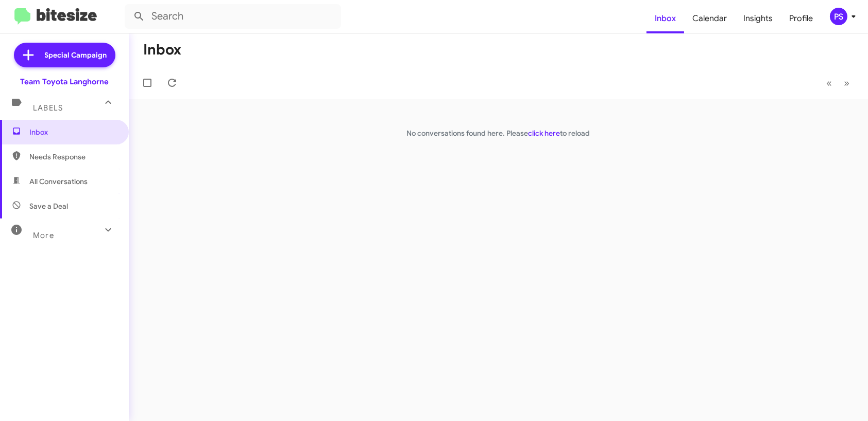 The width and height of the screenshot is (868, 421). What do you see at coordinates (757, 19) in the screenshot?
I see `span: Insights` at bounding box center [757, 19].